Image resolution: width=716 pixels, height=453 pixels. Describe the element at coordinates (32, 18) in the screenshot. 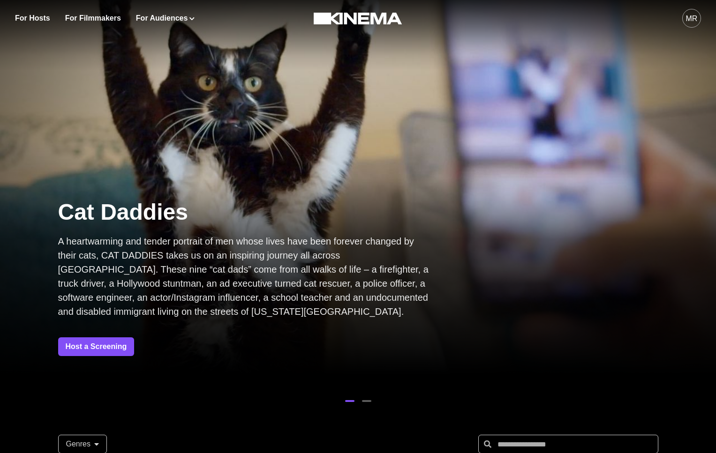

I see `a: For Hosts` at that location.